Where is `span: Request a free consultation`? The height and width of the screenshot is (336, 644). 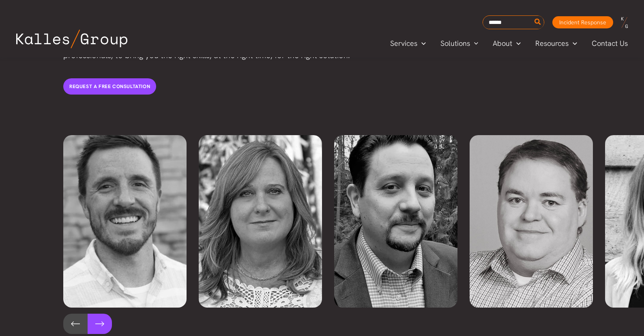 span: Request a free consultation is located at coordinates (109, 86).